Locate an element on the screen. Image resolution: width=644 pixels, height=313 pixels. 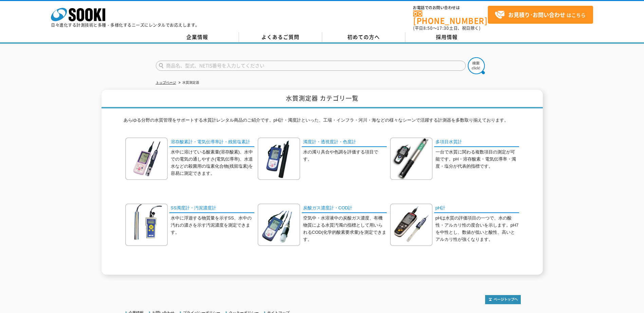
p: 水中に浮遊する物質量を示すSS、水中の汚れの濃さを示す汚泥濃度を測定できます。 is located at coordinates (213, 226).